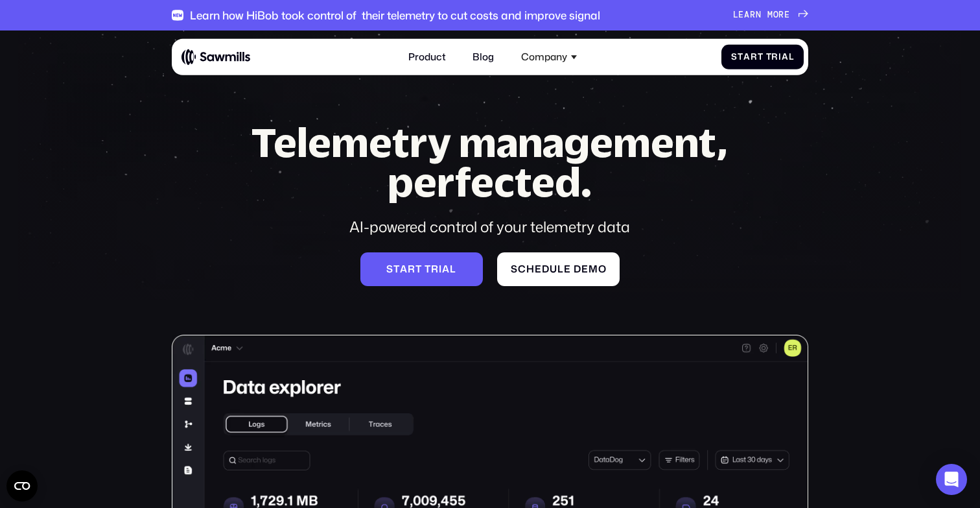 Image resolution: width=980 pixels, height=508 pixels. I want to click on span: u, so click(553, 269).